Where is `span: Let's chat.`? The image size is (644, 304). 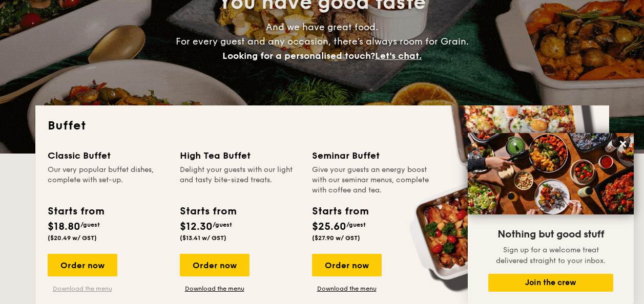
span: Let's chat. is located at coordinates (398, 56).